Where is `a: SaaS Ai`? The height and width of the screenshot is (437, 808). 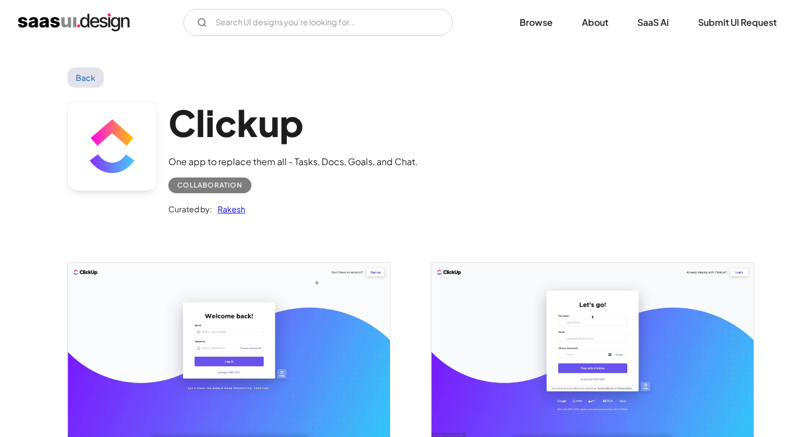
a: SaaS Ai is located at coordinates (653, 22).